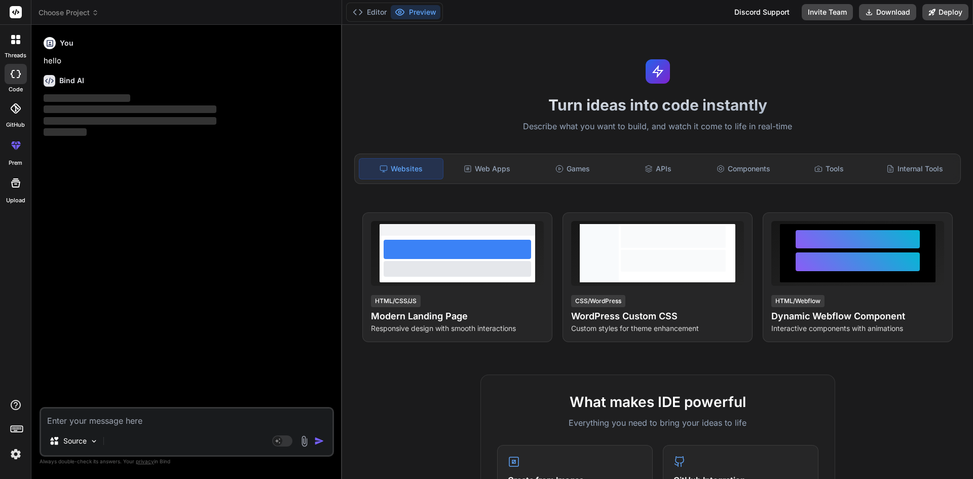 The image size is (973, 479). What do you see at coordinates (658, 423) in the screenshot?
I see `p: Everything you need to bring your ideas to life` at bounding box center [658, 423].